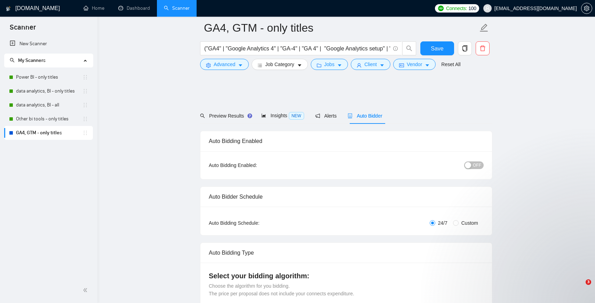  Describe the element at coordinates (586, 8) in the screenshot. I see `a: setting` at that location.